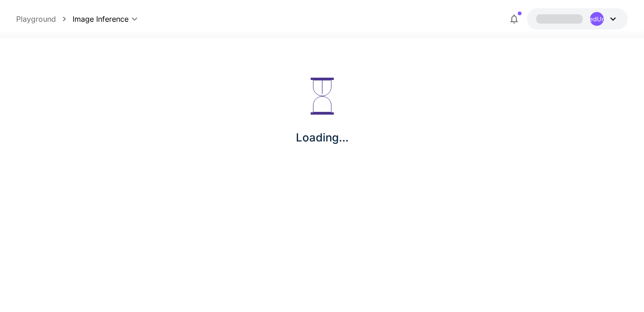  Describe the element at coordinates (577, 19) in the screenshot. I see `button: UndefinedUndefined` at that location.